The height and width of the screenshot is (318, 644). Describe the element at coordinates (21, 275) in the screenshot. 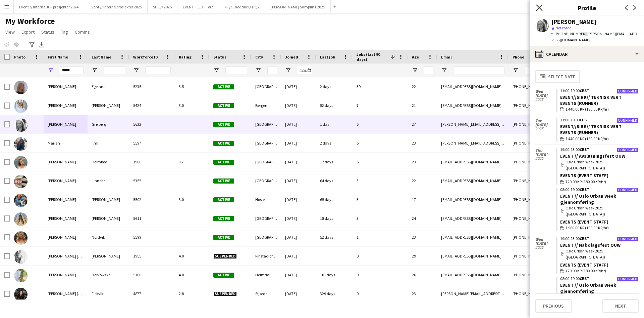

I see `img: Klaudia Maria Derkowska` at that location.